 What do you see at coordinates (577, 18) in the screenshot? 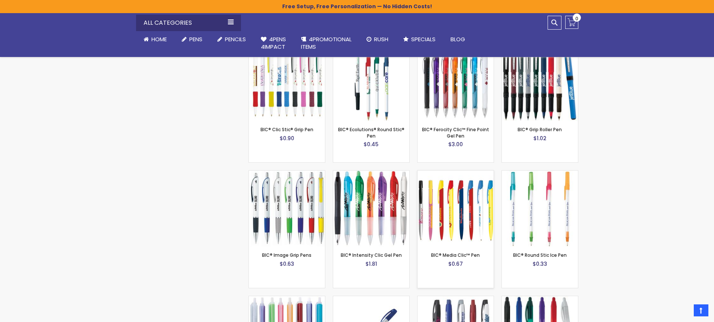
I see `span: 0` at bounding box center [577, 18].